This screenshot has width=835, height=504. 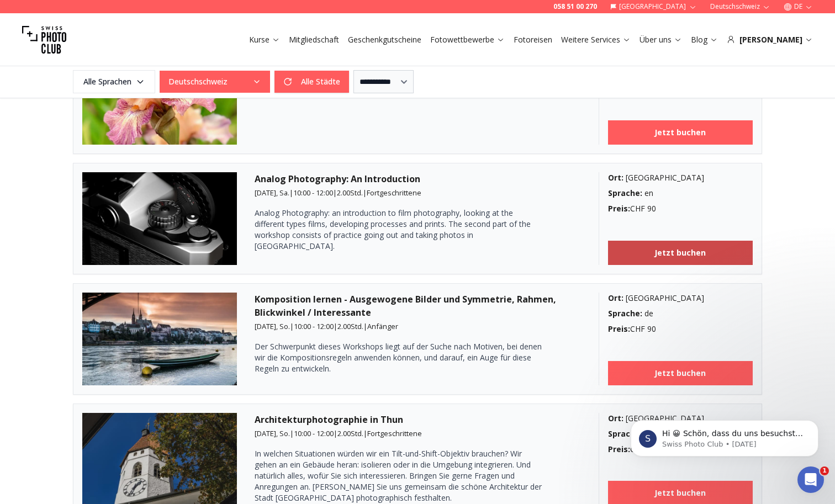 I want to click on a: Blog, so click(x=704, y=39).